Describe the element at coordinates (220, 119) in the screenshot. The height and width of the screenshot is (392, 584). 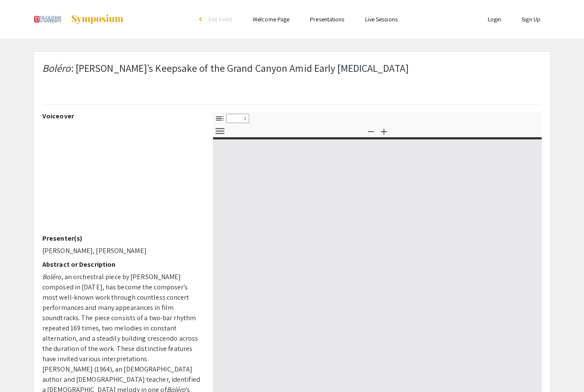
I see `button: Toggle Sidebar` at that location.